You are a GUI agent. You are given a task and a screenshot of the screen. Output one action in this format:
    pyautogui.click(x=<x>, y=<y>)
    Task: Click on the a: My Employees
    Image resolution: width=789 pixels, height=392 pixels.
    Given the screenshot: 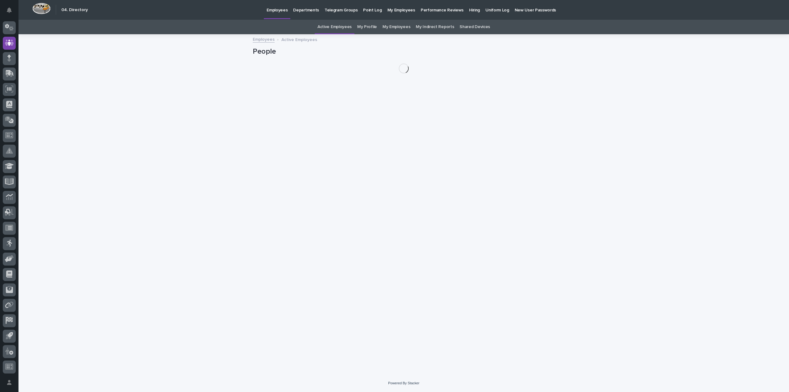 What is the action you would take?
    pyautogui.click(x=396, y=27)
    